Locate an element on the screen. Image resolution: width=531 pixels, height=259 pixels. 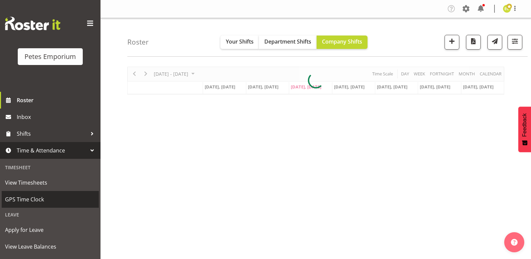
span: GPS Time Clock is located at coordinates (50, 199).